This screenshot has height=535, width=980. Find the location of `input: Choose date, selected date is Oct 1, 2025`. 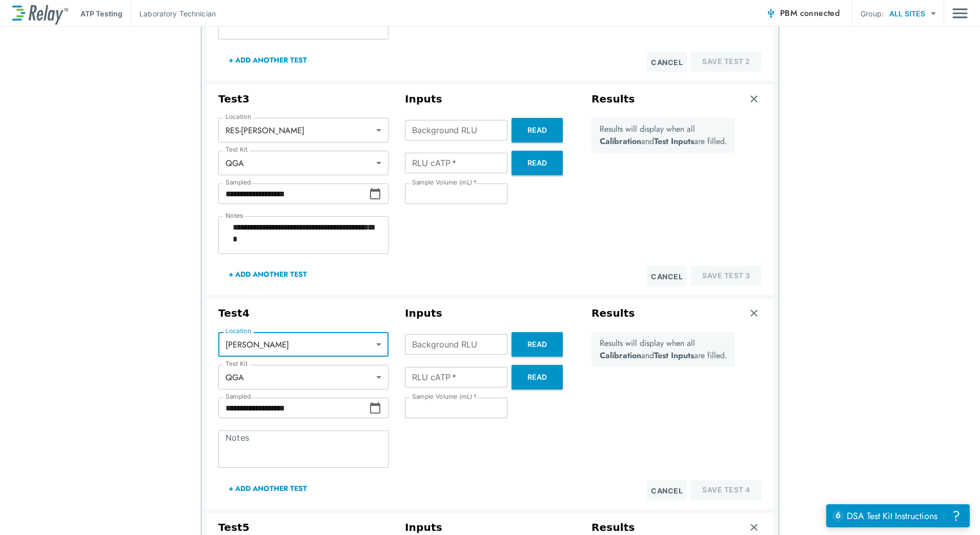

input: Choose date, selected date is Oct 1, 2025 is located at coordinates (294, 408).